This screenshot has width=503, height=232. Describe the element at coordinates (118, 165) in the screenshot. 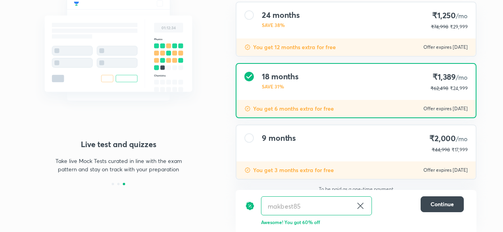

I see `p: Take live Mock Tests curated in line with the exam pattern and stay on track with your preparation` at that location.